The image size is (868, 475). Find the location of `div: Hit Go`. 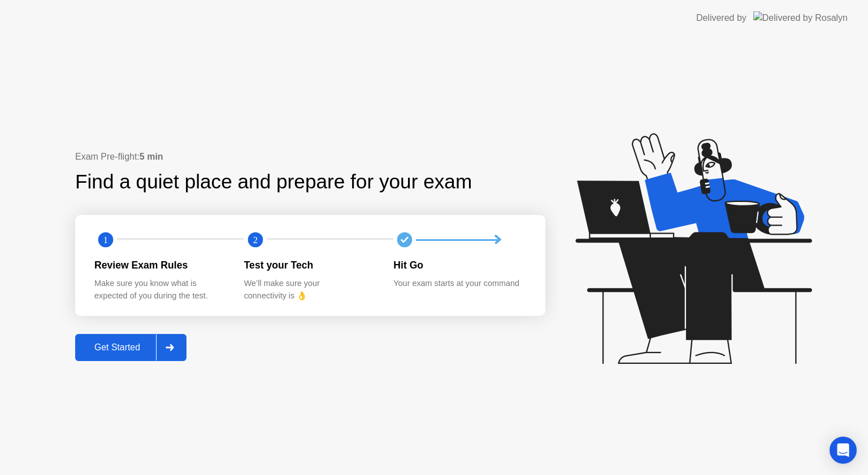

div: Hit Go is located at coordinates (459, 265).